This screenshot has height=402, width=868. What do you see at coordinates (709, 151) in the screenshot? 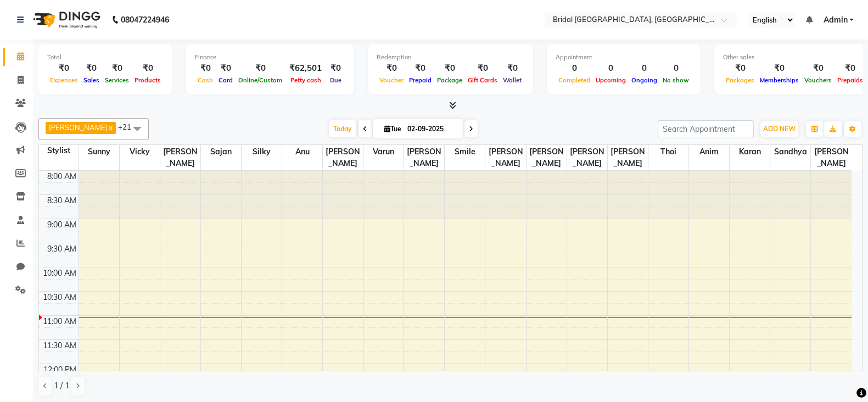
I see `span: Anim` at bounding box center [709, 151].